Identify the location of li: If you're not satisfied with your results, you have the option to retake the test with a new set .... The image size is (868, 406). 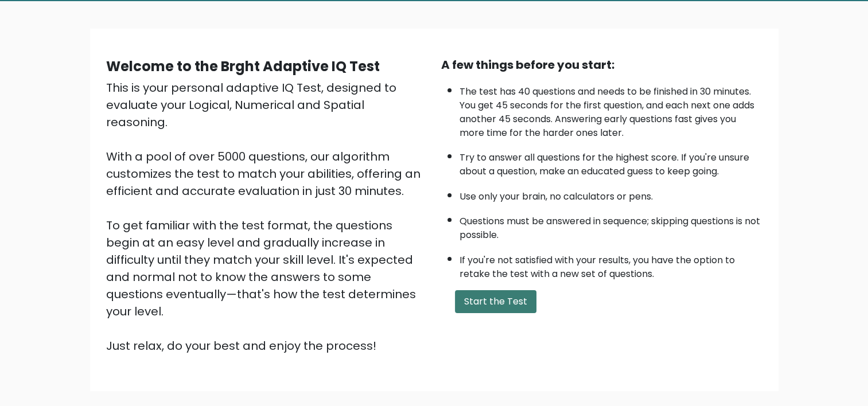
(611, 265).